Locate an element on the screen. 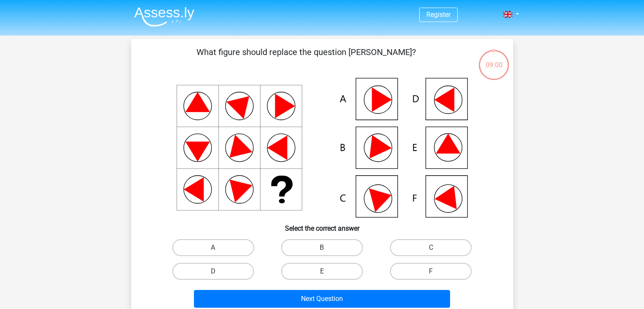  button: Next Question is located at coordinates (322, 299).